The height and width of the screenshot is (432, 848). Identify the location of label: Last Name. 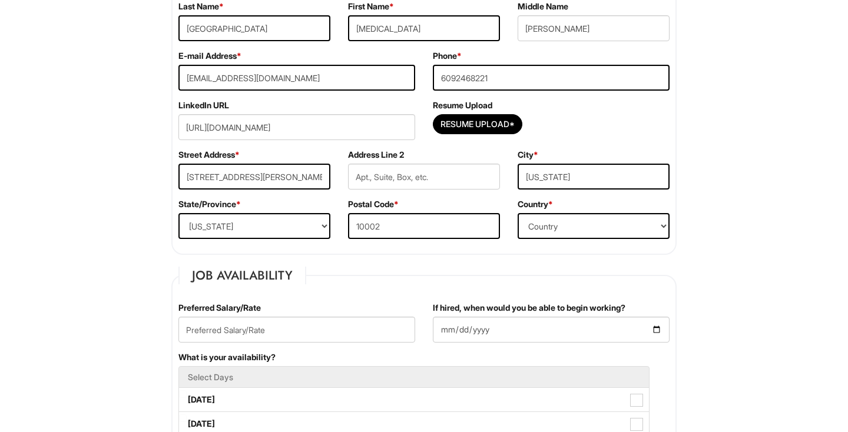
(201, 6).